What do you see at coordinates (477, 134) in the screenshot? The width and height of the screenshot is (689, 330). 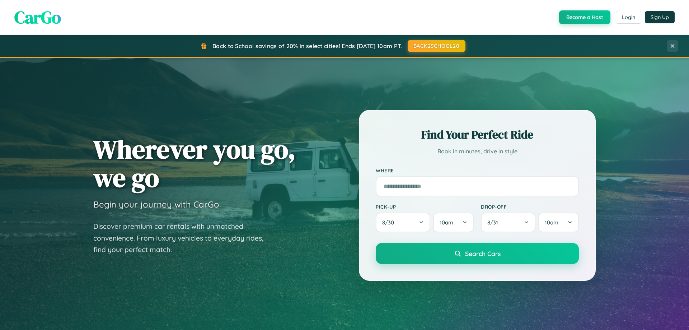 I see `h2: Find Your Perfect Ride` at bounding box center [477, 134].